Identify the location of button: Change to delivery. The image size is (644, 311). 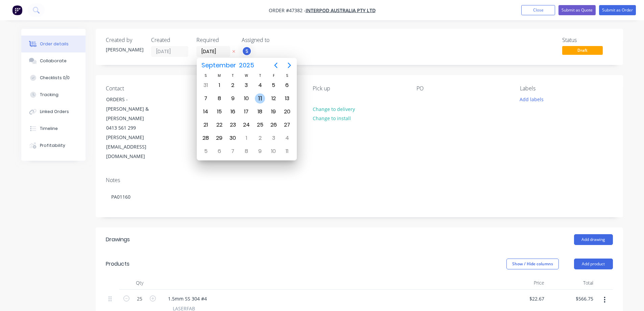
(334, 108).